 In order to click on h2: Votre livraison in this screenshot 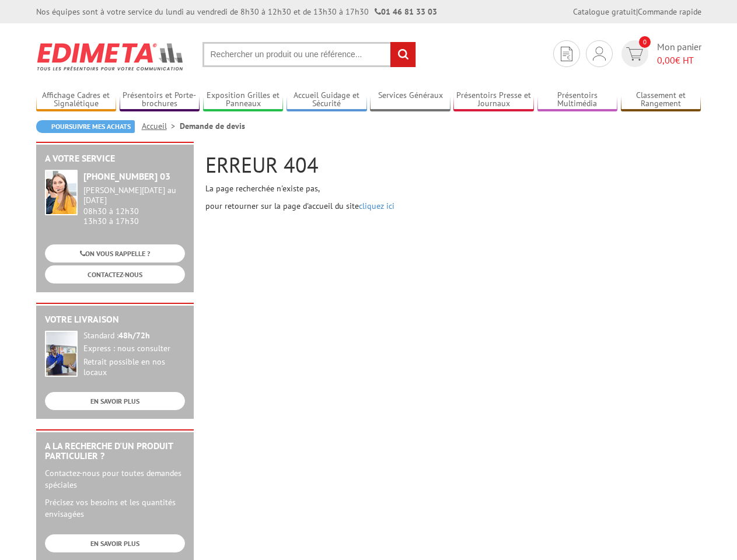, I will do `click(115, 320)`.